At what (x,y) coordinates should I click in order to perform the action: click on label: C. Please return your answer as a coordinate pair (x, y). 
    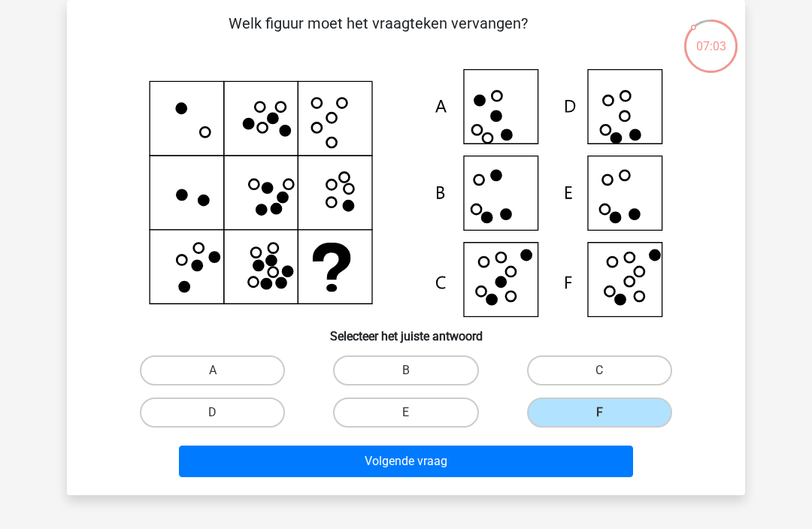
    Looking at the image, I should click on (599, 370).